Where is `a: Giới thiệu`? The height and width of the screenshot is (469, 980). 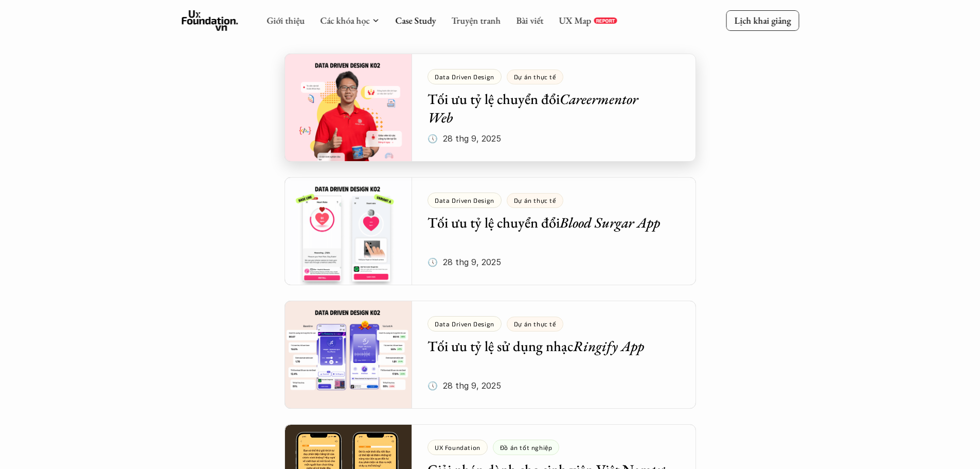
a: Giới thiệu is located at coordinates (286, 20).